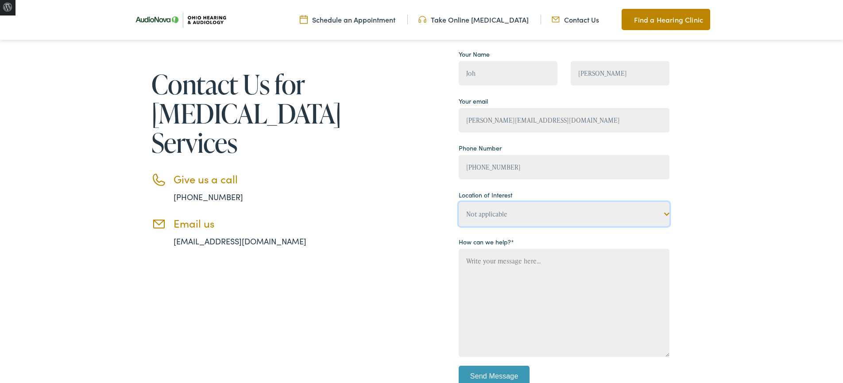 The image size is (843, 383). Describe the element at coordinates (620, 73) in the screenshot. I see `input: Last Name` at that location.